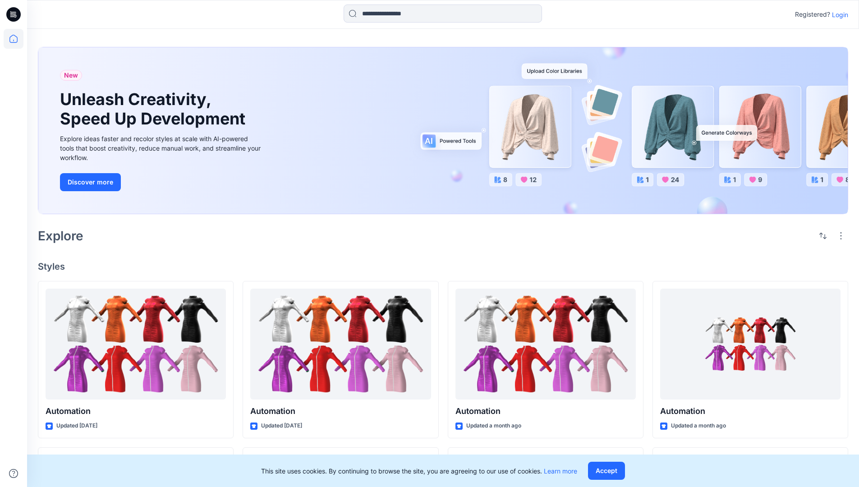  Describe the element at coordinates (560, 471) in the screenshot. I see `a: Learn more` at that location.